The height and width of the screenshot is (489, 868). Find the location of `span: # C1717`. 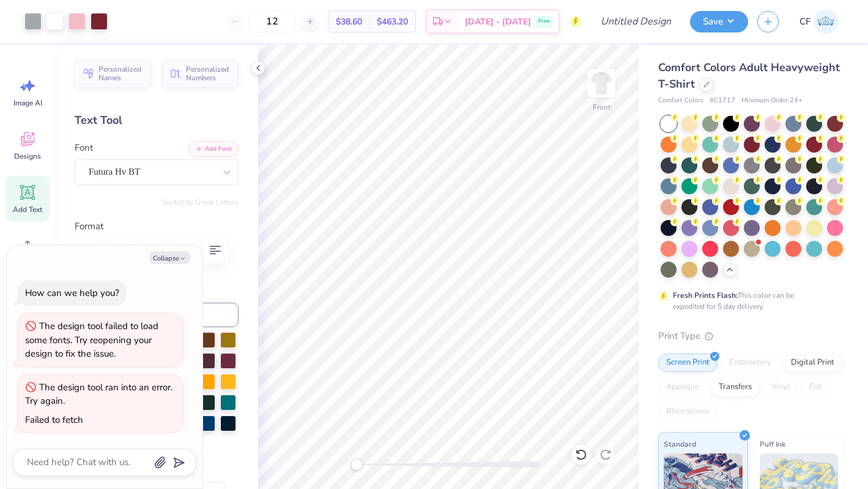

span: # C1717 is located at coordinates (723, 100).